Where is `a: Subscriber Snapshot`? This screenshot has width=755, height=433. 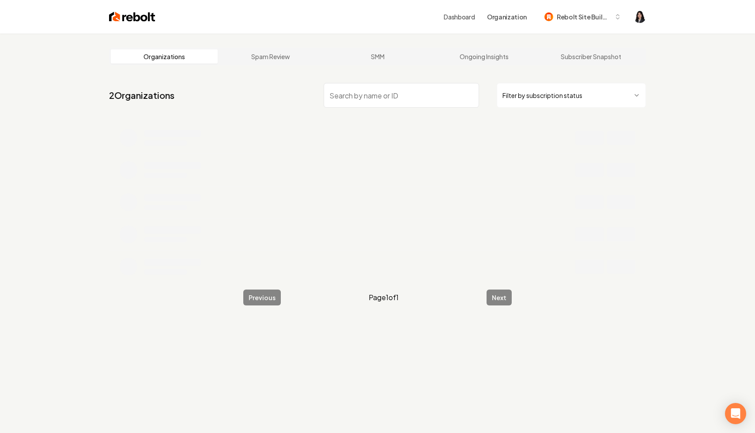 a: Subscriber Snapshot is located at coordinates (591, 57).